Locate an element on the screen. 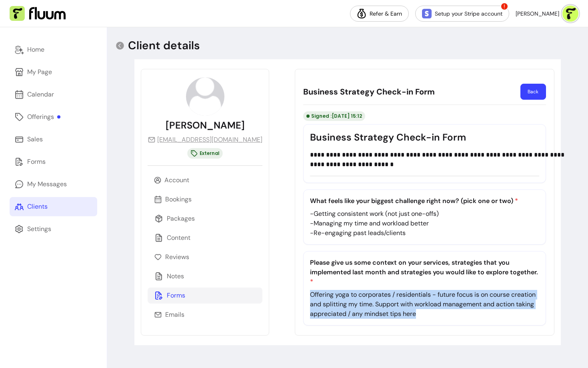 The image size is (588, 368). p: Content is located at coordinates (178, 238).